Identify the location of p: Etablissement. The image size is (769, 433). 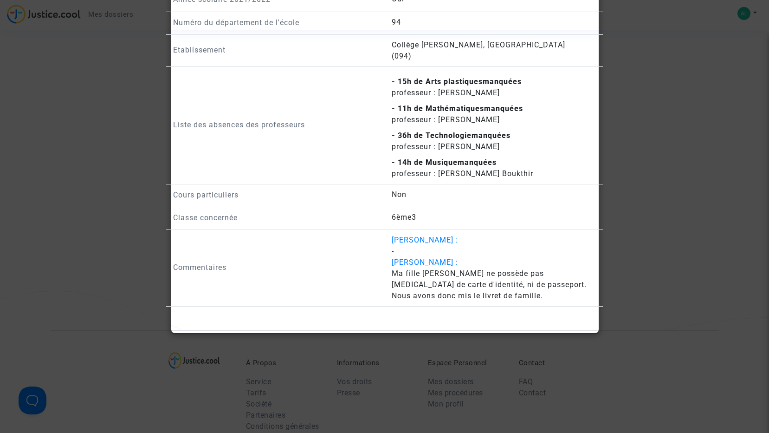
(275, 50).